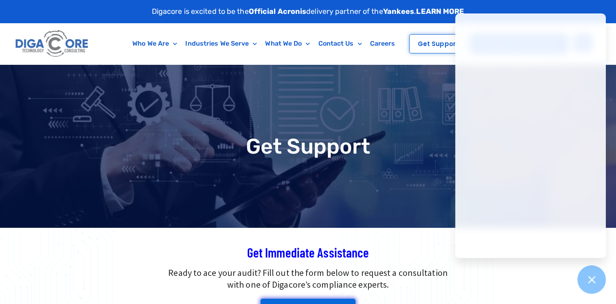 The width and height of the screenshot is (616, 304). What do you see at coordinates (398, 11) in the screenshot?
I see `strong: Yankees` at bounding box center [398, 11].